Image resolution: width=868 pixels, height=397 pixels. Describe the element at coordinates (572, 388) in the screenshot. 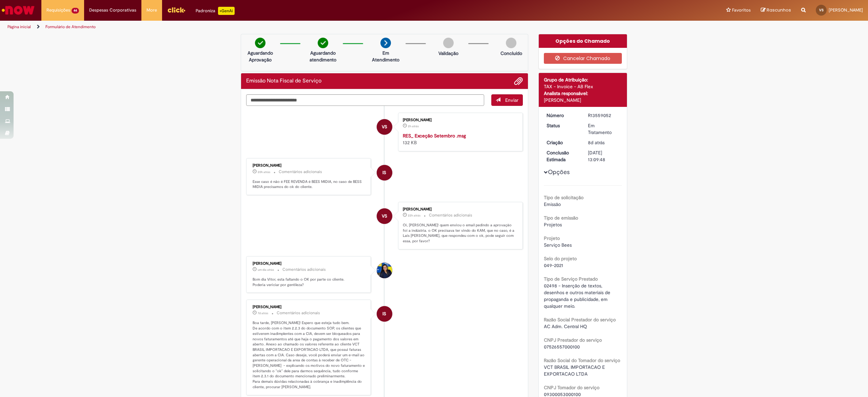

I see `b: CNPJ Tomador do serviço` at that location.